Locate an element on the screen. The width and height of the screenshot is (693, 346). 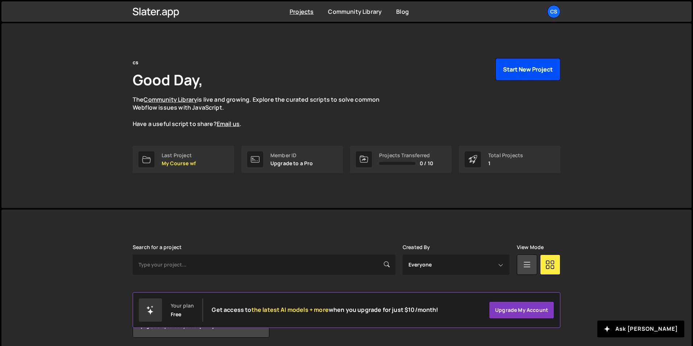
a: Last Project My Course wf is located at coordinates (183, 159).